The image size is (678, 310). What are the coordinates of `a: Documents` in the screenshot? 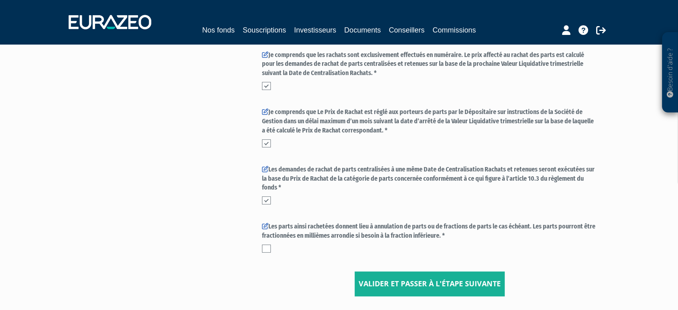 It's located at (362, 30).